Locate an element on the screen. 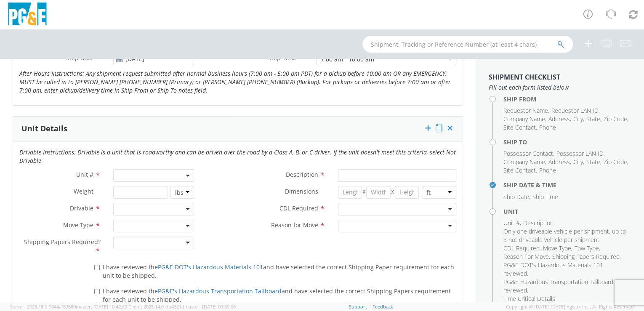 The width and height of the screenshot is (644, 311). input: Width is located at coordinates (378, 193).